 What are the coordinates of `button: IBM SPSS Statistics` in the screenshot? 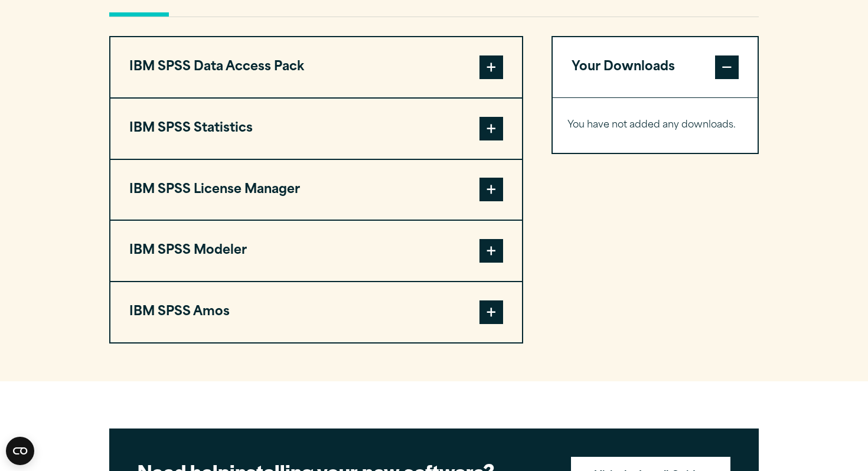 It's located at (316, 129).